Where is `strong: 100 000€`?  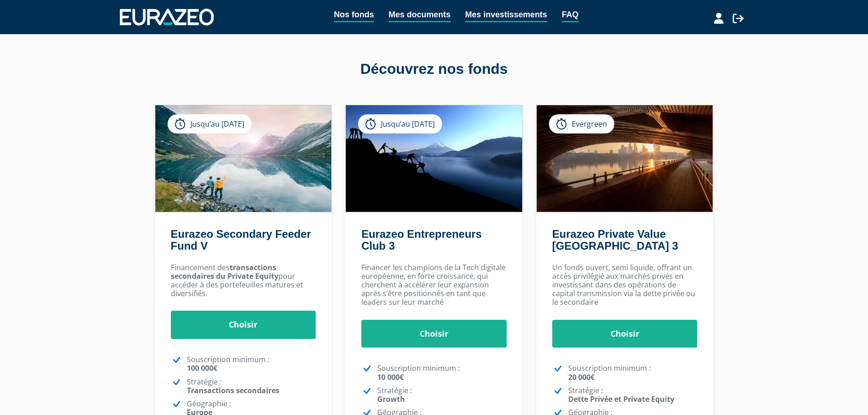 strong: 100 000€ is located at coordinates (202, 368).